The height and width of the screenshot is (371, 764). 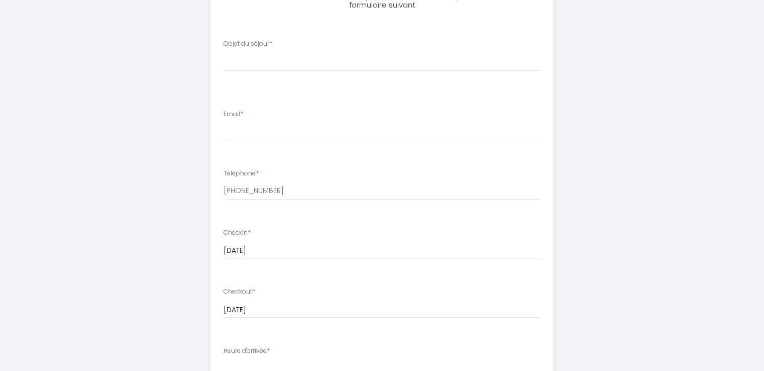 I want to click on label: Objet du séjour, so click(x=248, y=44).